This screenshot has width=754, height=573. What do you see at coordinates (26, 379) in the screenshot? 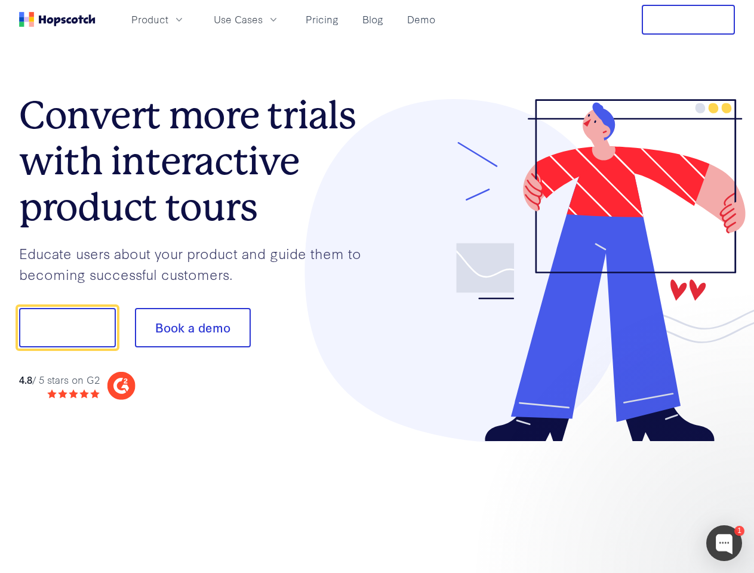
I see `strong: 4.8` at bounding box center [26, 379].